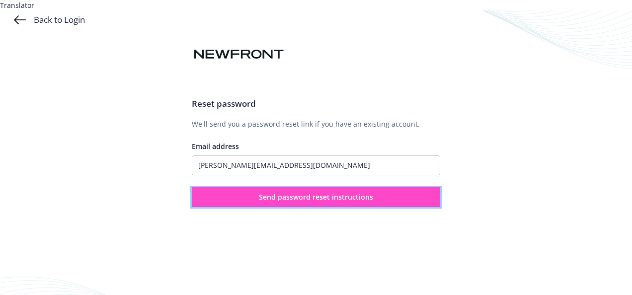 This screenshot has width=632, height=295. I want to click on span: Email address, so click(215, 146).